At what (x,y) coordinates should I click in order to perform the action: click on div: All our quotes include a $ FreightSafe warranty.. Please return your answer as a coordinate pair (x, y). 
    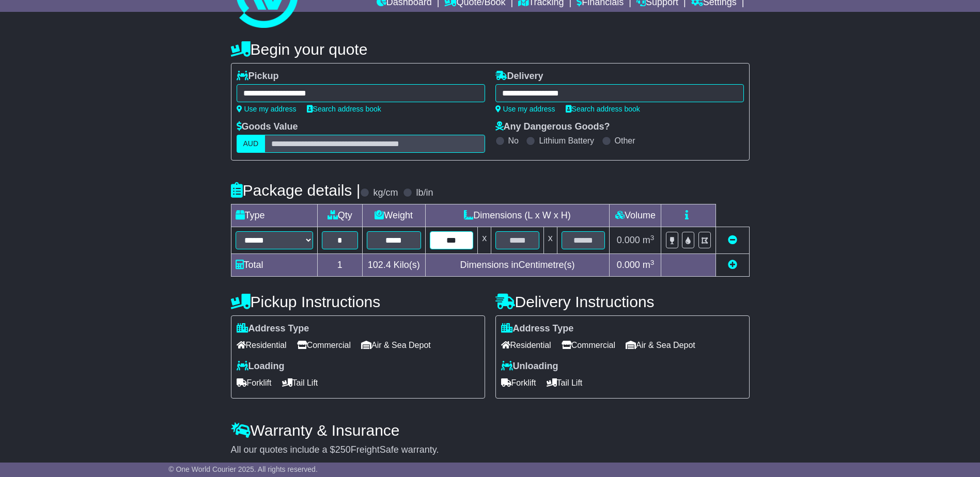
    Looking at the image, I should click on (490, 450).